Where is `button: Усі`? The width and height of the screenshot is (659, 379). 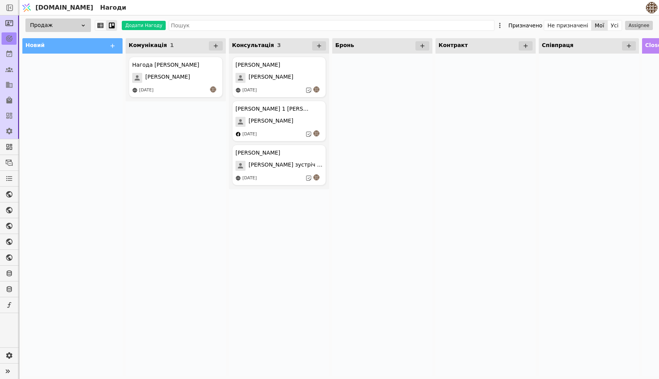
button: Усі is located at coordinates (615, 25).